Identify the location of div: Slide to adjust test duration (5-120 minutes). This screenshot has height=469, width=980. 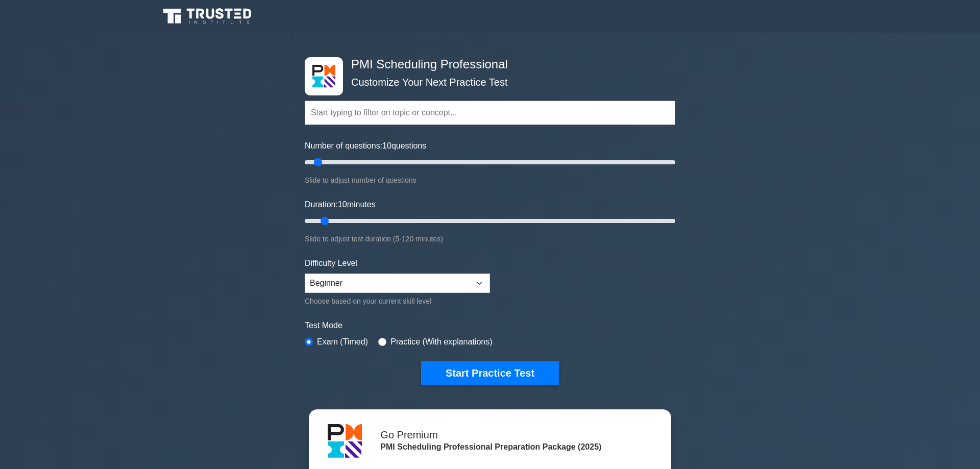
(490, 239).